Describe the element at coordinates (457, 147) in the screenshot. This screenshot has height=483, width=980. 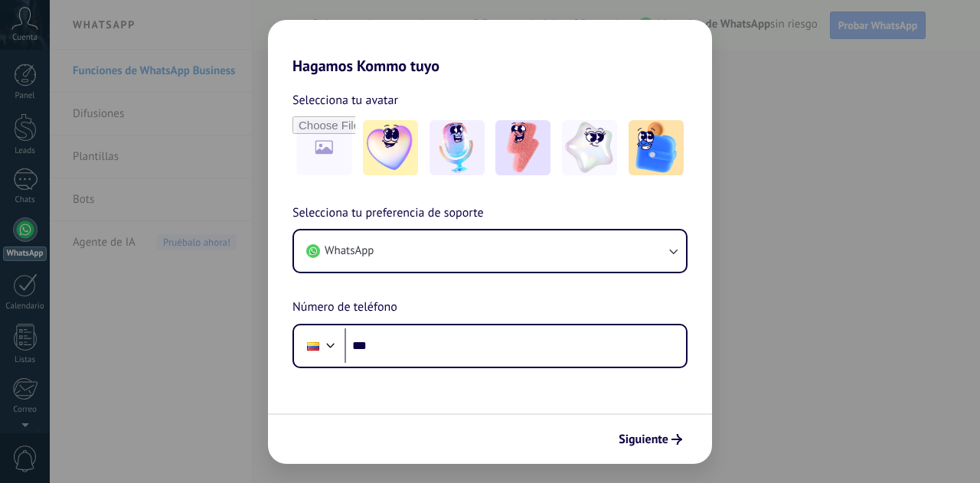
I see `img: -2.jpeg` at that location.